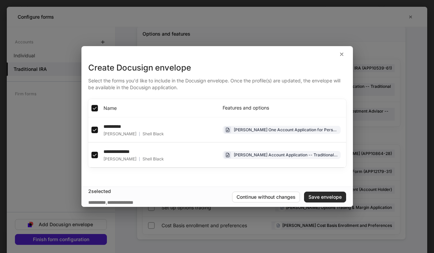  I want to click on div: Select the forms you'd like to include in the Docusign envelope. Once the profile(s) are updated,..., so click(217, 82).